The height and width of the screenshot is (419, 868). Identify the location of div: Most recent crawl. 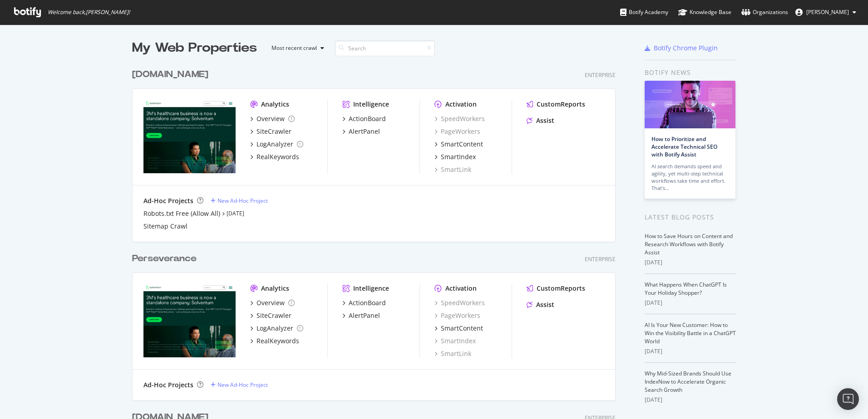
(294, 48).